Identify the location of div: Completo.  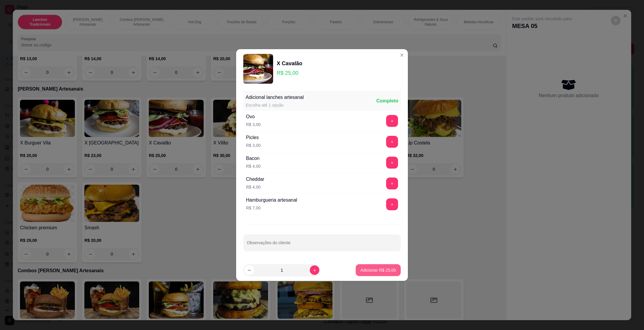
(387, 101).